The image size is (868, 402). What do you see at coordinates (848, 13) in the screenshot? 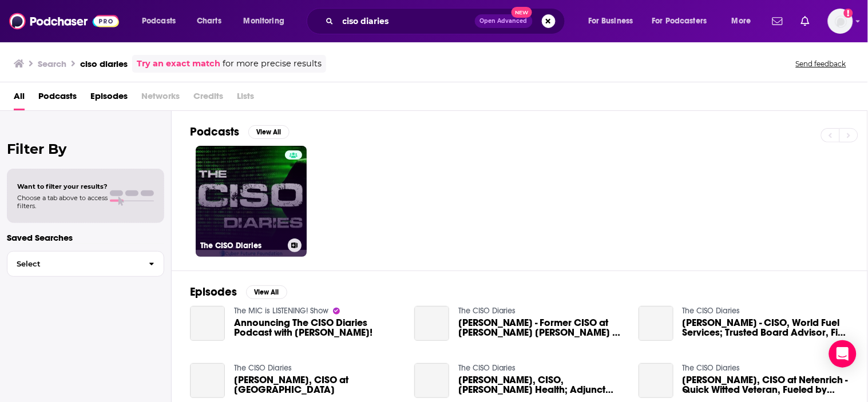
I see `svg: Add a profile image` at bounding box center [848, 13].